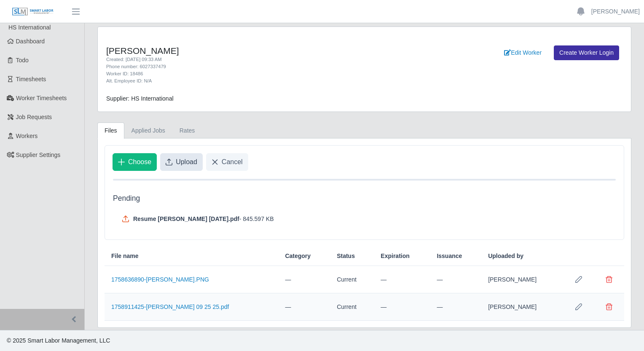 Image resolution: width=644 pixels, height=351 pixels. I want to click on span: Status, so click(346, 256).